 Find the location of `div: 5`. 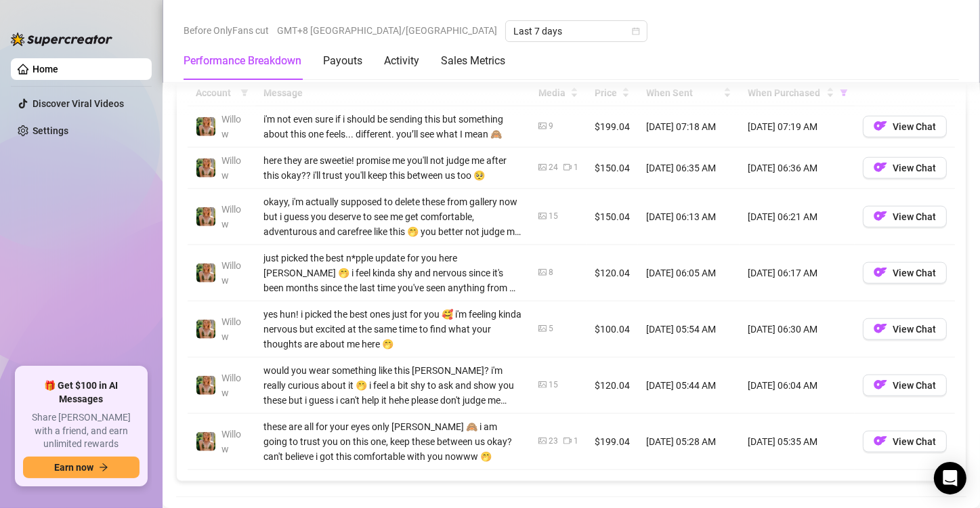

div: 5 is located at coordinates (550, 328).